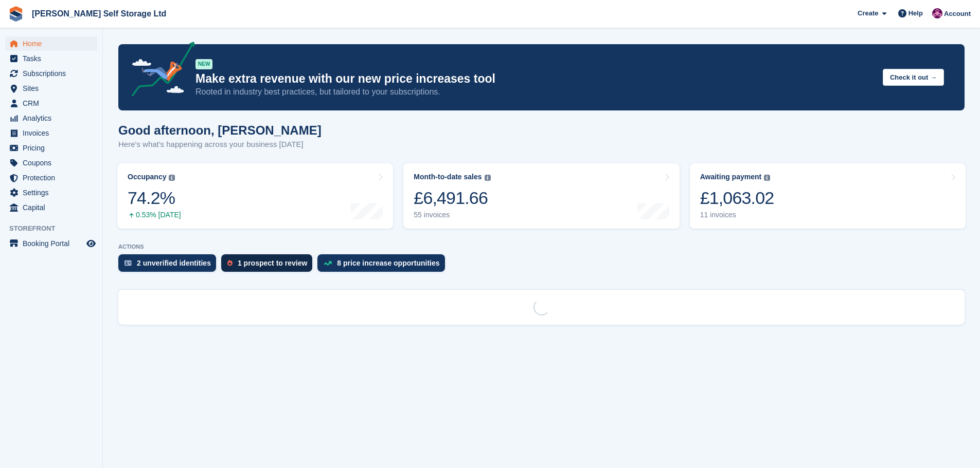 Image resolution: width=980 pixels, height=468 pixels. Describe the element at coordinates (159, 71) in the screenshot. I see `img: price-adjustments-announcement-icon-8257ccfd72463d97f412b2fc003d46551f7dbcb40ab6d574587a9cd5c0d94...` at that location.